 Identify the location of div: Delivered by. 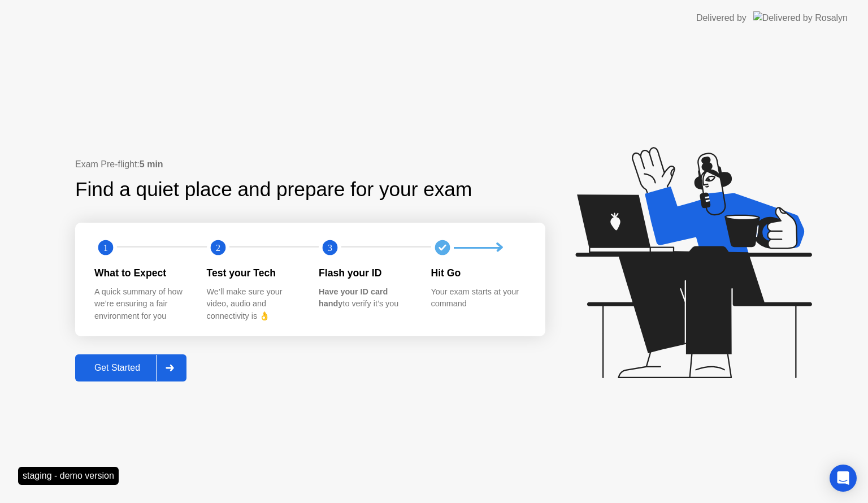
(721, 18).